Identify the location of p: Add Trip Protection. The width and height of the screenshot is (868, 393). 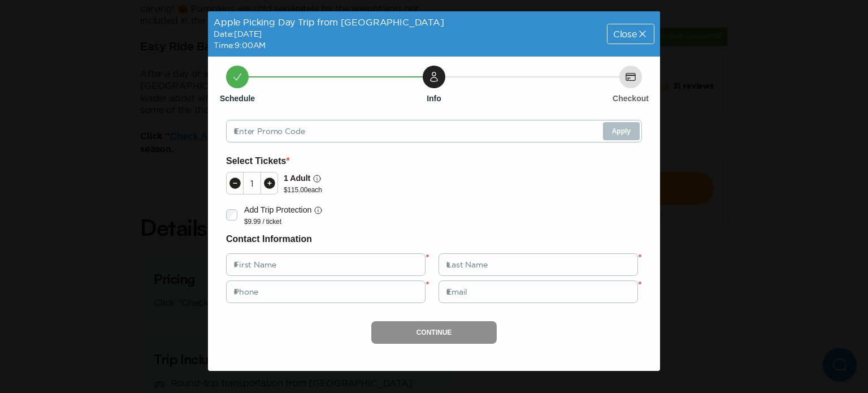
(278, 210).